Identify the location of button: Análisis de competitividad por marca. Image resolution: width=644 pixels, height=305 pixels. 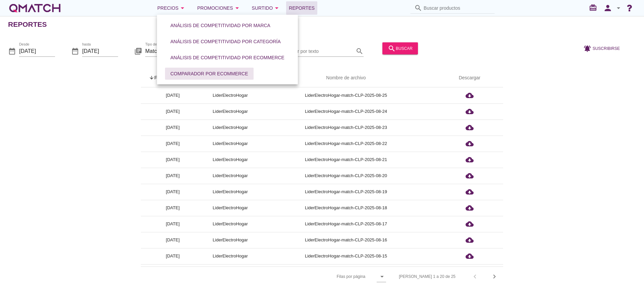
(221, 25).